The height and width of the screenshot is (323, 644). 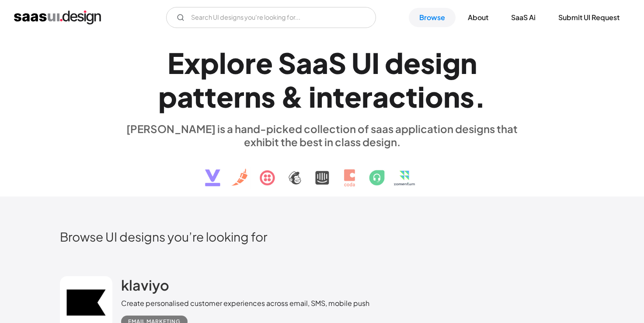 I want to click on a: SaaS Ai, so click(x=523, y=18).